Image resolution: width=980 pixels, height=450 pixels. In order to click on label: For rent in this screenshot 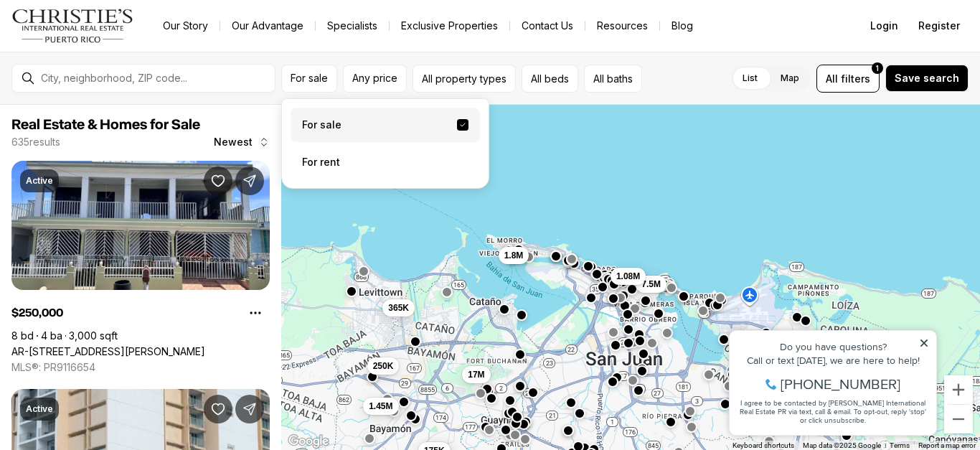, I will do `click(385, 162)`.